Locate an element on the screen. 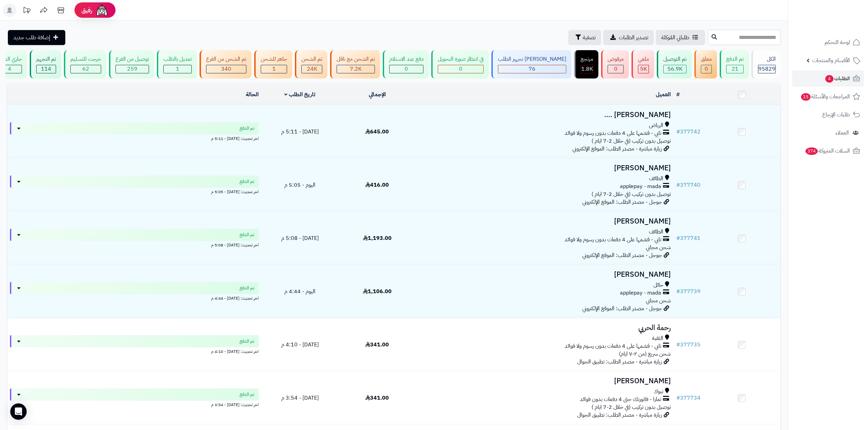 The width and height of the screenshot is (868, 430). span: 114 is located at coordinates (46, 69).